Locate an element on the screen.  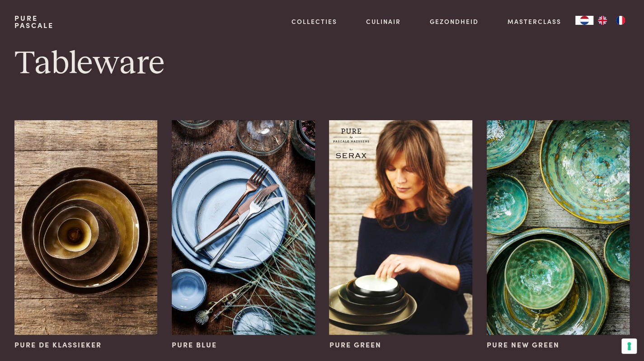
a: Pure de klassieker Pure de klassieker is located at coordinates (86, 235).